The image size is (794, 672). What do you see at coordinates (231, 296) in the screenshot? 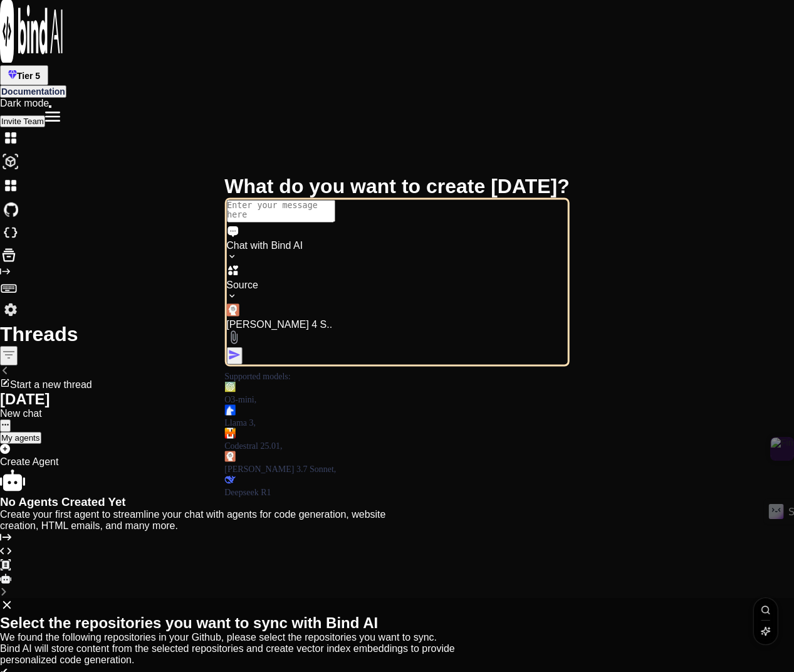
I see `img: Pick Models` at bounding box center [231, 296].